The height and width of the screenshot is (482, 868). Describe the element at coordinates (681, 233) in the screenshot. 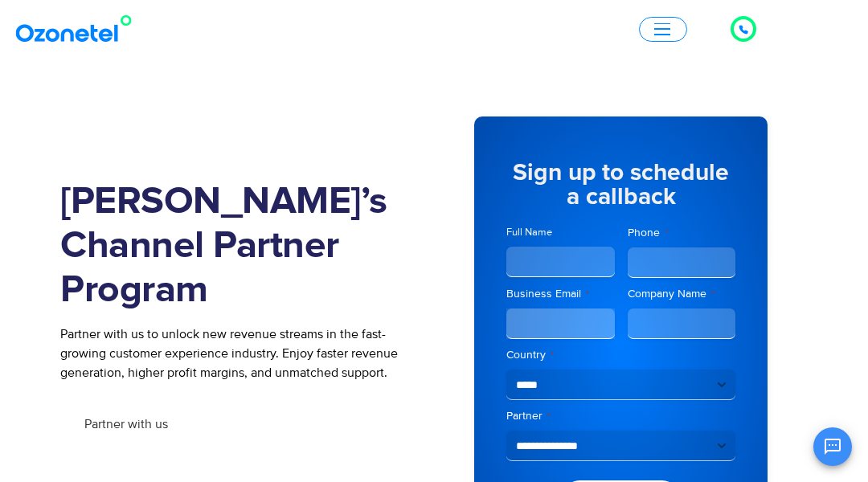

I see `label: Phone` at that location.